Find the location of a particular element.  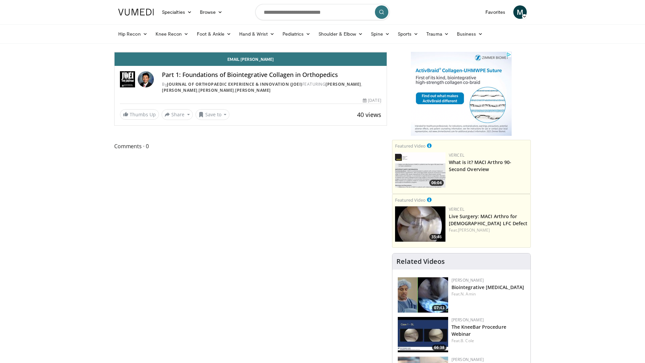

a: Business is located at coordinates (470, 34).